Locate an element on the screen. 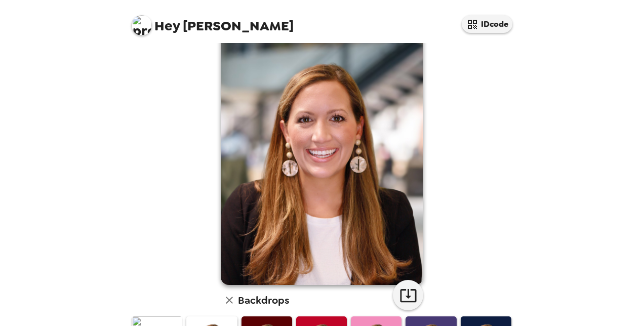 This screenshot has width=644, height=326. span: Hey is located at coordinates (167, 26).